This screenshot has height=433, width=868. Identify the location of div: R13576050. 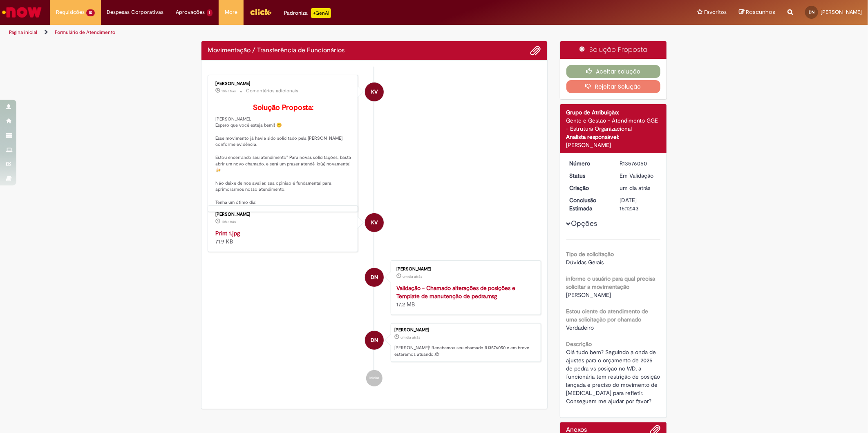
(638, 163).